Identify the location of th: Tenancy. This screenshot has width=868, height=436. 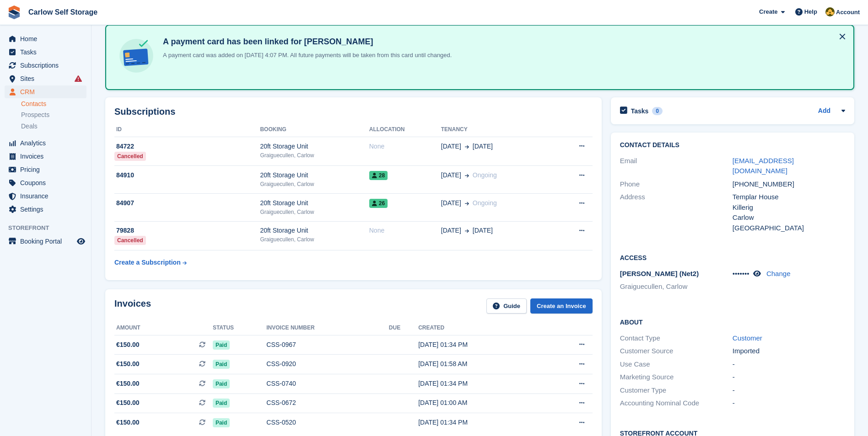
(498, 130).